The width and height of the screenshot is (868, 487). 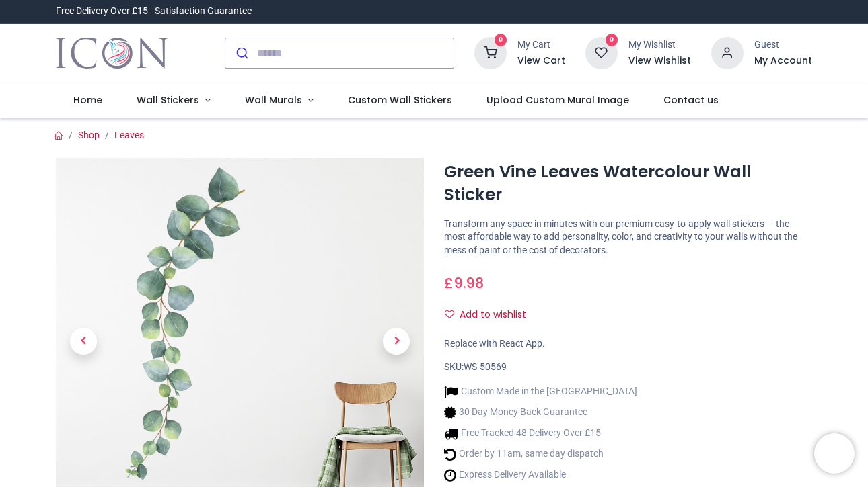 I want to click on a: My Account, so click(x=783, y=62).